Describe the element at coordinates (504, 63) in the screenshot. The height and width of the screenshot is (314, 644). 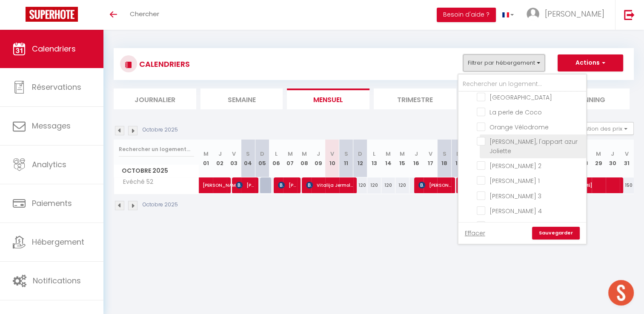
I see `button: Filtrer par hébergement` at that location.